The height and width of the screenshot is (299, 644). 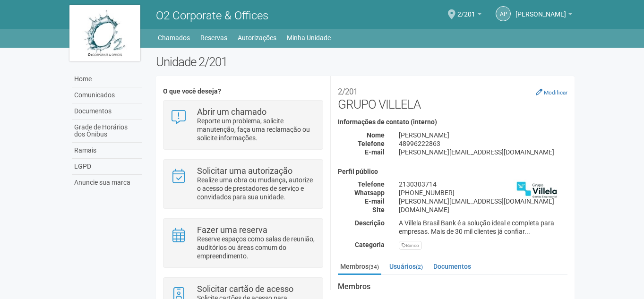 I want to click on span: agatha pedro de souza, so click(x=540, y=10).